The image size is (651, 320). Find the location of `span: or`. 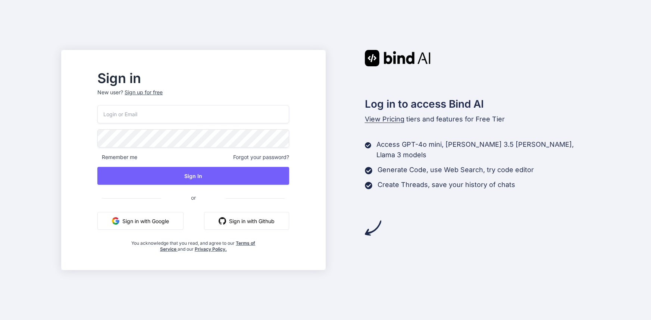

span: or is located at coordinates (193, 198).